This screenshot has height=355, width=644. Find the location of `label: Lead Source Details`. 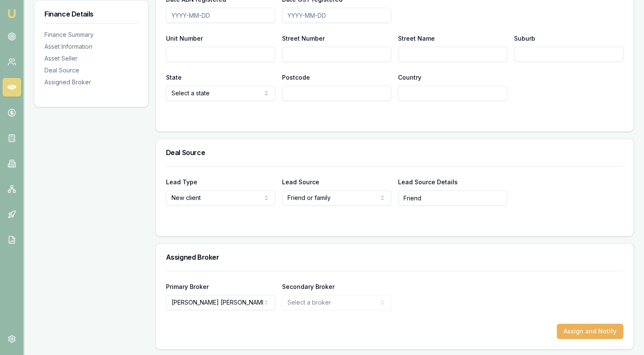

label: Lead Source Details is located at coordinates (428, 182).